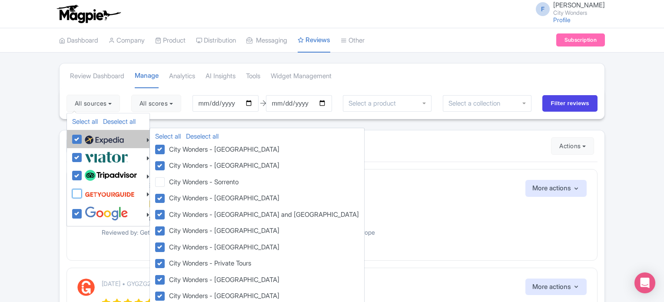 The image size is (664, 302). Describe the element at coordinates (475, 103) in the screenshot. I see `input: Select a collection` at that location.